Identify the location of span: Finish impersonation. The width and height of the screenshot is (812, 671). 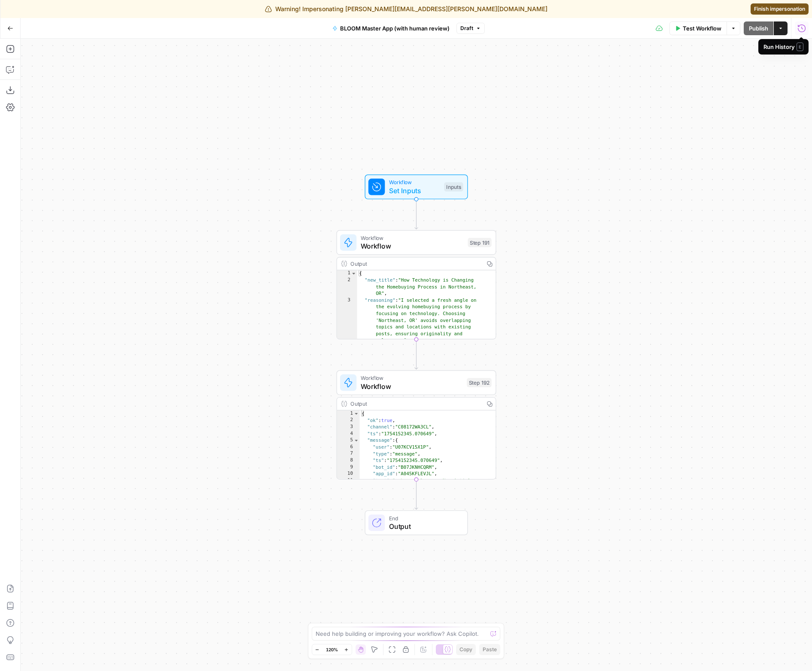
(779, 9).